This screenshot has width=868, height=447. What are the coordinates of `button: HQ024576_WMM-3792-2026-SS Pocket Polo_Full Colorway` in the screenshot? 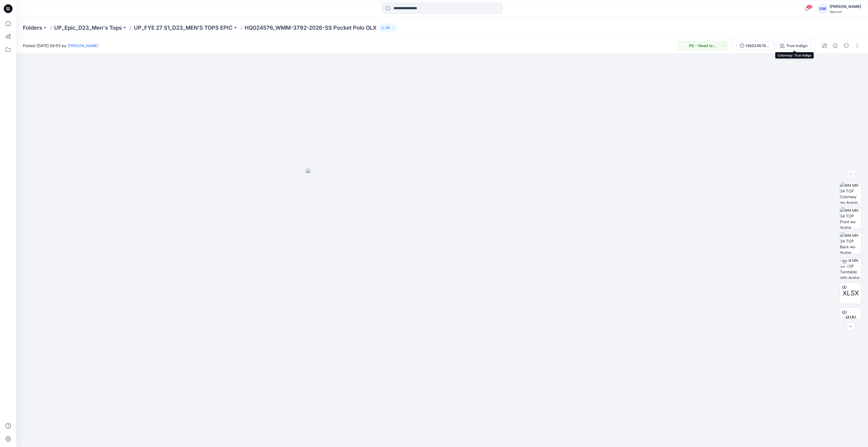 It's located at (755, 45).